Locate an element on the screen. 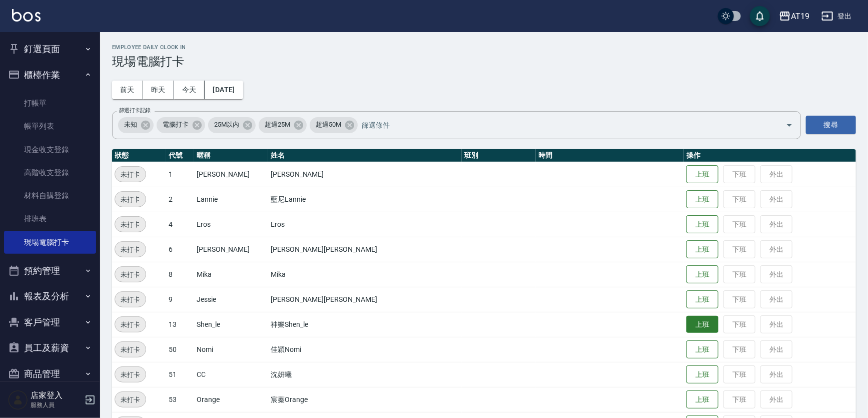 Image resolution: width=868 pixels, height=418 pixels. h3: 現場電腦打卡 is located at coordinates (484, 62).